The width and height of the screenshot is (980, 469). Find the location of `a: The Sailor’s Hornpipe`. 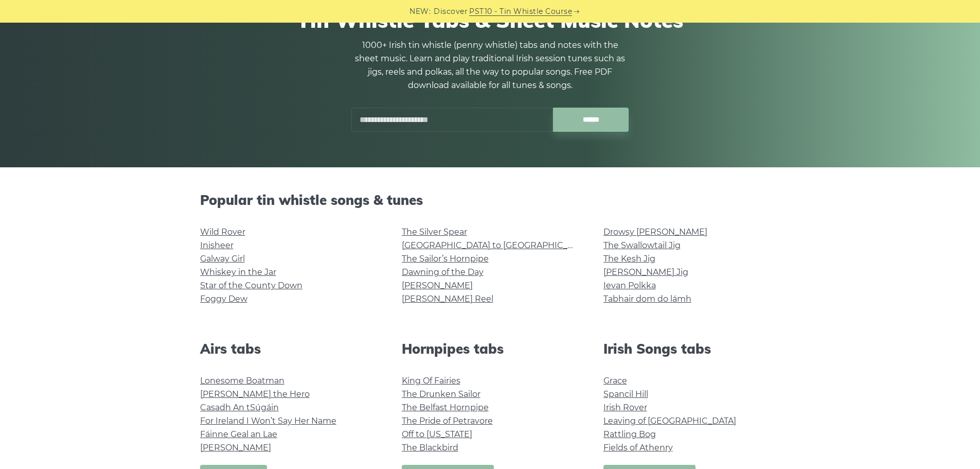

a: The Sailor’s Hornpipe is located at coordinates (445, 259).